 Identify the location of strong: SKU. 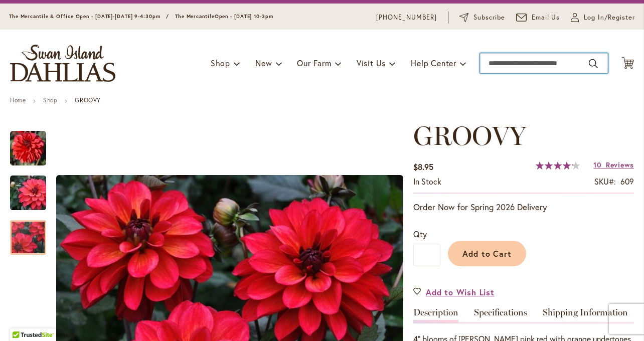
(604, 181).